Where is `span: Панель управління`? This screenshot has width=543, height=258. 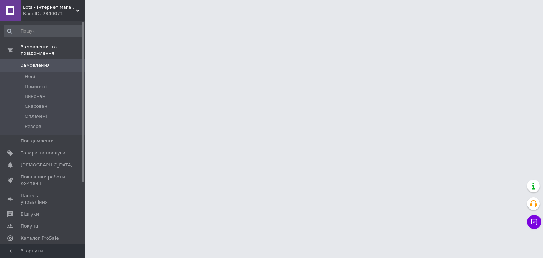 span: Панель управління is located at coordinates (43, 199).